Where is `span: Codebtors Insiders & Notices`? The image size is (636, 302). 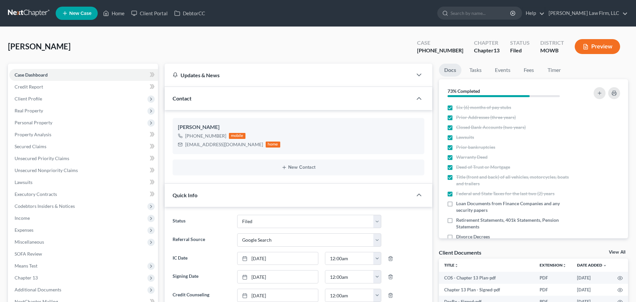 span: Codebtors Insiders & Notices is located at coordinates (45, 206).